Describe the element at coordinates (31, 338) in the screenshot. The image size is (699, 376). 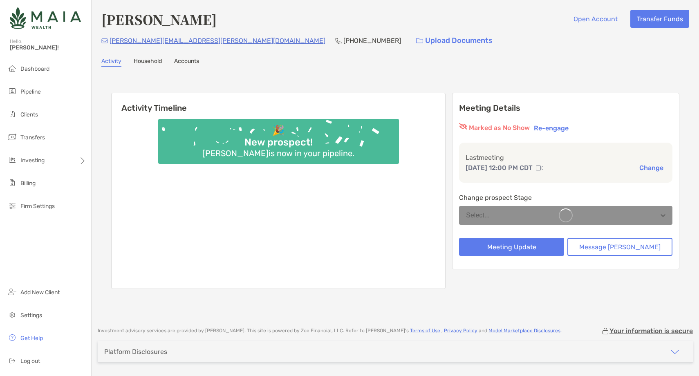
I see `span: Get Help` at that location.